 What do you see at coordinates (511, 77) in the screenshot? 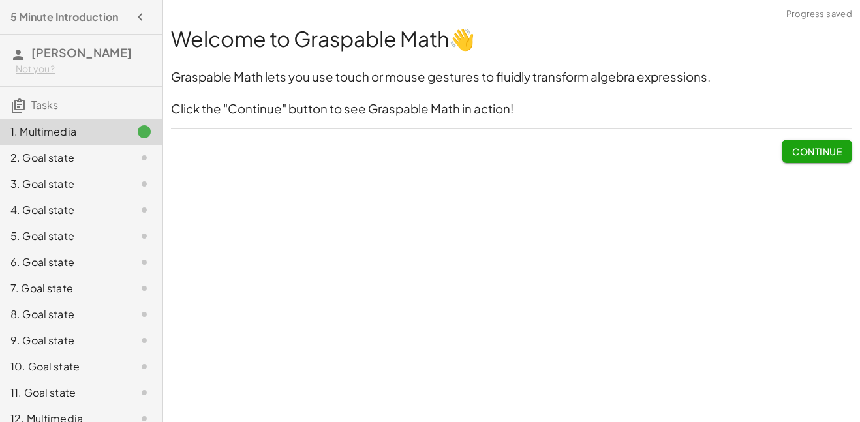
I see `h3: Graspable Math lets you use touch or mouse gestures to fluidly transform algebra expressions.` at bounding box center [511, 77].